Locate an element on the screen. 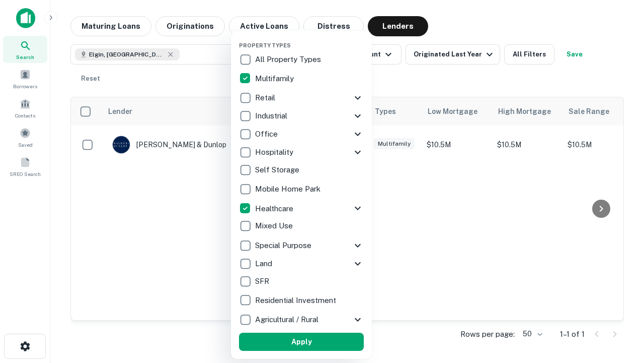  div: Hospitality is located at coordinates (301, 152).